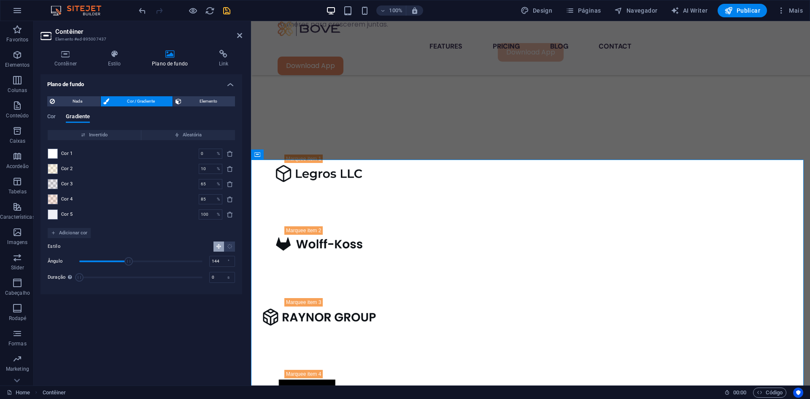 The width and height of the screenshot is (810, 399). Describe the element at coordinates (789, 11) in the screenshot. I see `span: Mais` at that location.